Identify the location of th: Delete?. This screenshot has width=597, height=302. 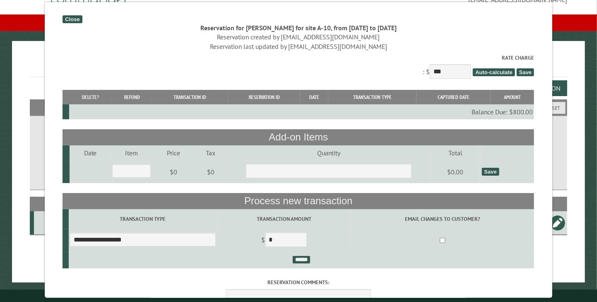
(91, 97).